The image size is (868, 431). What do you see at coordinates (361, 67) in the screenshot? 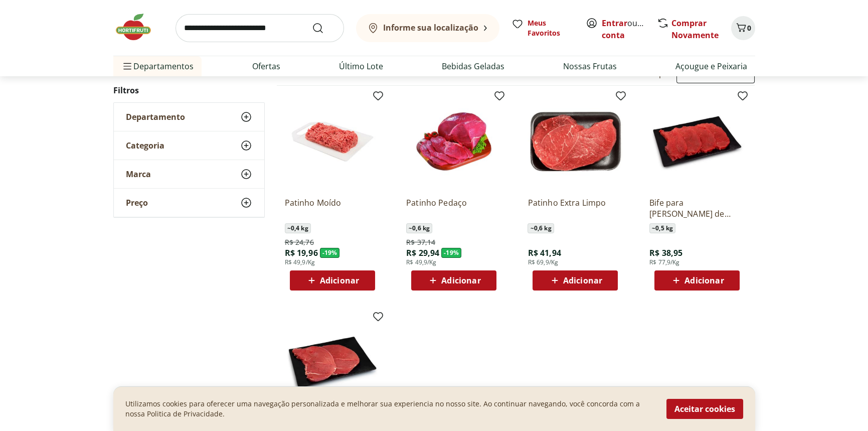
I see `a: Último Lote` at bounding box center [361, 67].